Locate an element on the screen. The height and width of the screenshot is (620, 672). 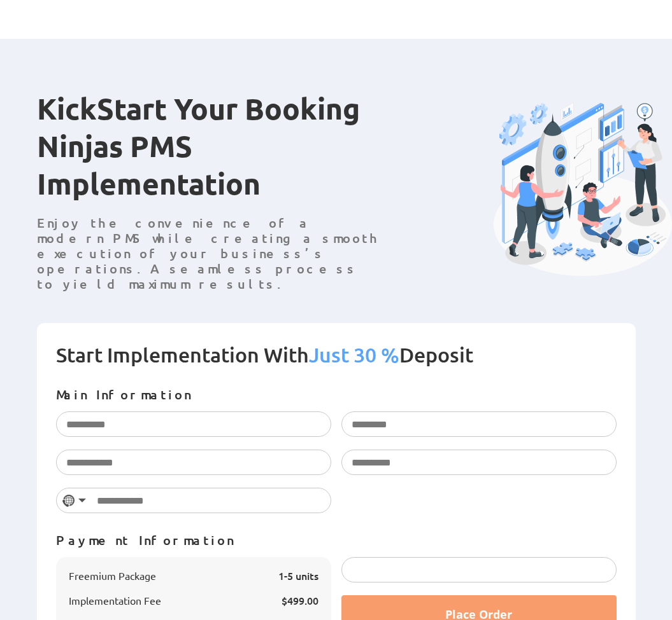
button: Selected country is located at coordinates (74, 501).